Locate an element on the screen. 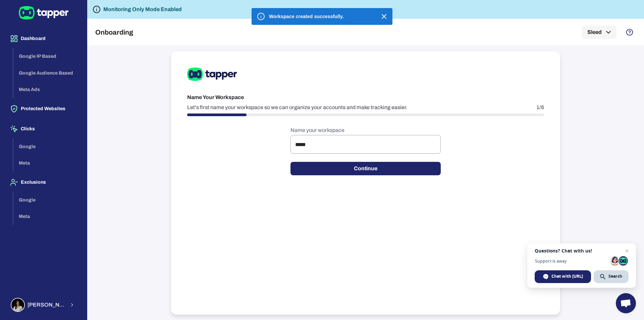 The height and width of the screenshot is (320, 644). img: Andriana Mylona is located at coordinates (18, 305).